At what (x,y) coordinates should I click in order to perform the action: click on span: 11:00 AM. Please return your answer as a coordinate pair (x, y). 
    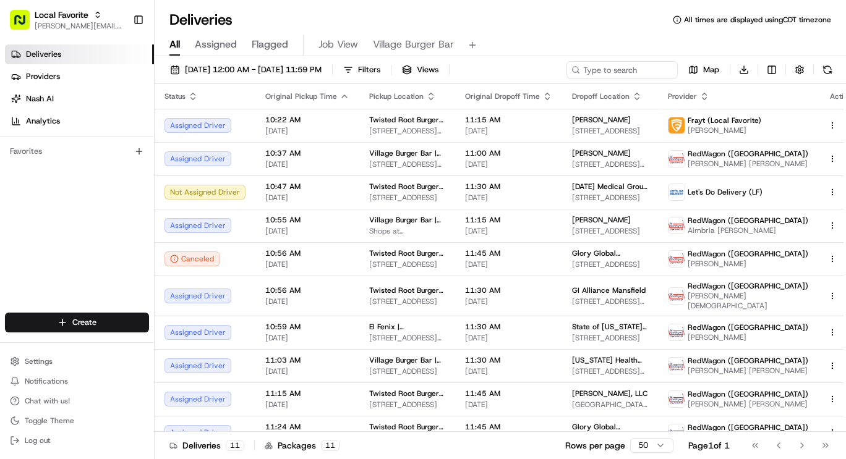
    Looking at the image, I should click on (508, 153).